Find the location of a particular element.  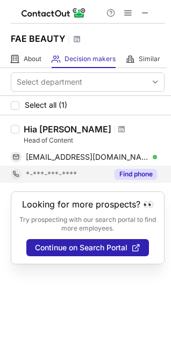

span: About is located at coordinates (32, 59).